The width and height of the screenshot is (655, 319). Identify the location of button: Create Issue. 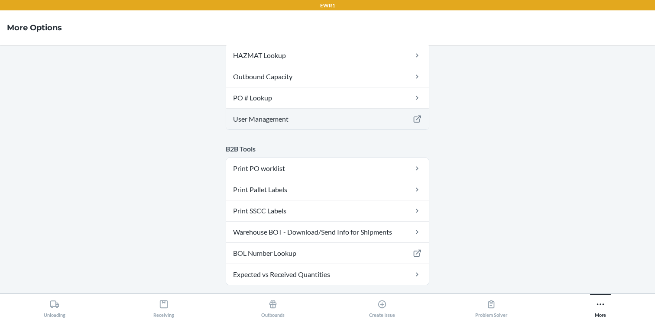
(382, 306).